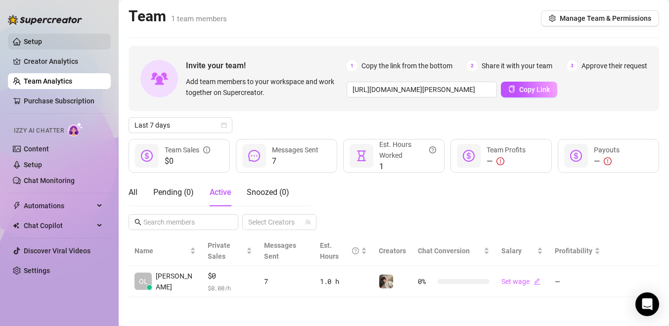 Image resolution: width=669 pixels, height=326 pixels. I want to click on span: Last 7 days, so click(181, 125).